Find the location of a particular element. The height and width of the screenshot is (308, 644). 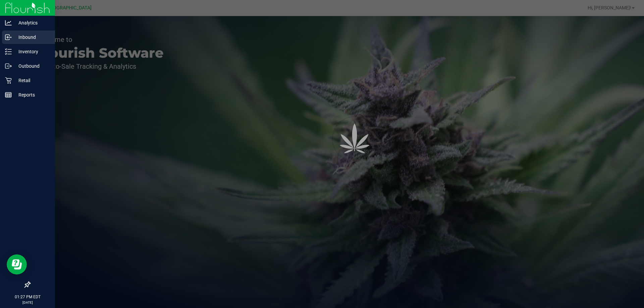

p: Reports is located at coordinates (32, 95).